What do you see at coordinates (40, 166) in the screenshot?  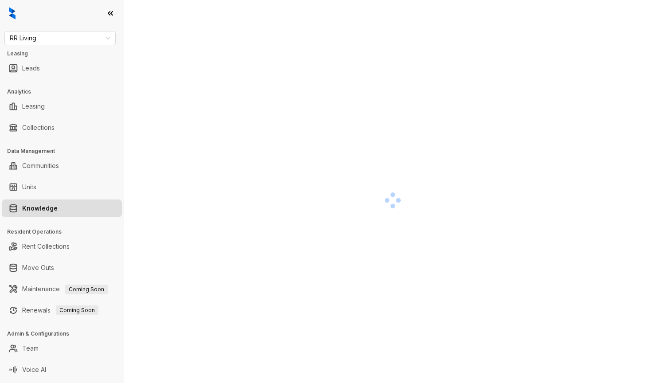 I see `a: Communities` at bounding box center [40, 166].